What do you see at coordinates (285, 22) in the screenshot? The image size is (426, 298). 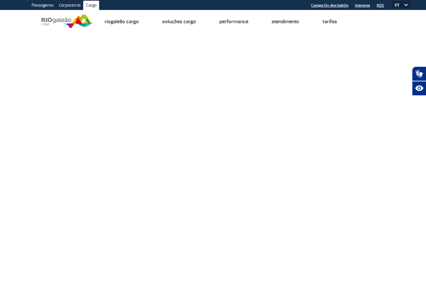 I see `a: Atendimento` at bounding box center [285, 22].